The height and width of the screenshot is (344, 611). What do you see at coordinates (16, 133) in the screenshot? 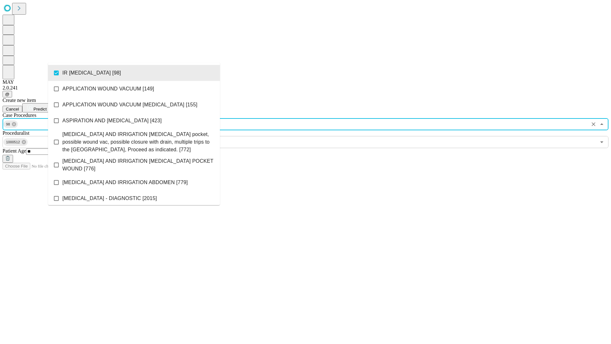
I see `span: Proceduralist` at bounding box center [16, 133].